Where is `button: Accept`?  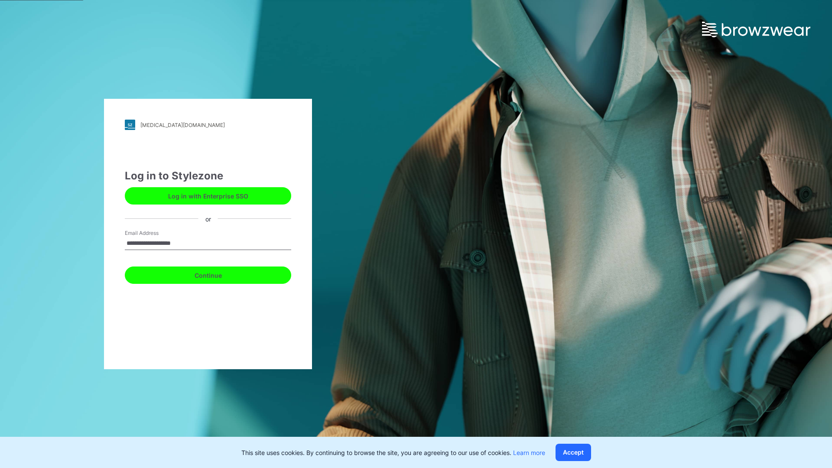 button: Accept is located at coordinates (574, 453).